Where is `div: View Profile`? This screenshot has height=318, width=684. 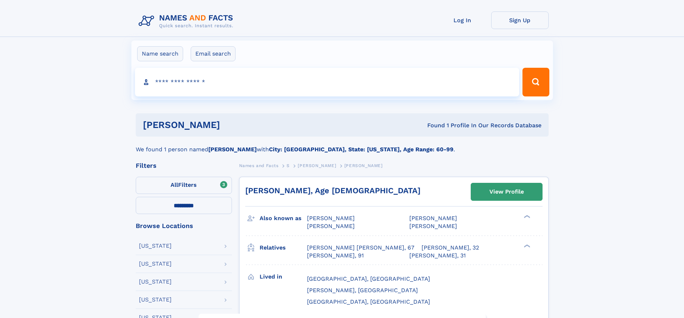 div: View Profile is located at coordinates (506, 192).